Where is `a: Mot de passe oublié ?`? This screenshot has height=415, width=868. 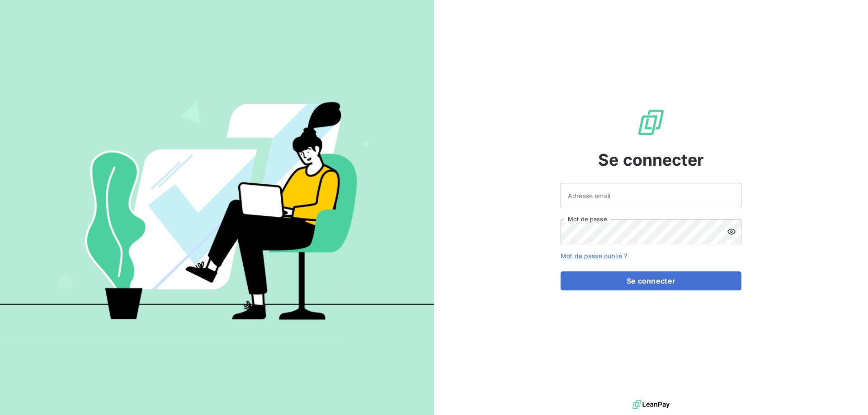
a: Mot de passe oublié ? is located at coordinates (594, 256).